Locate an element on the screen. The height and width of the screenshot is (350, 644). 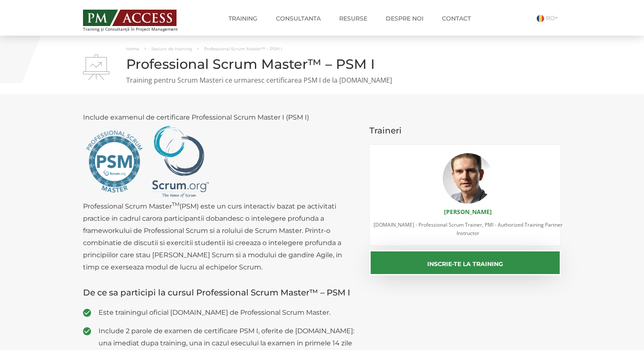
a: Contact is located at coordinates (456, 19).